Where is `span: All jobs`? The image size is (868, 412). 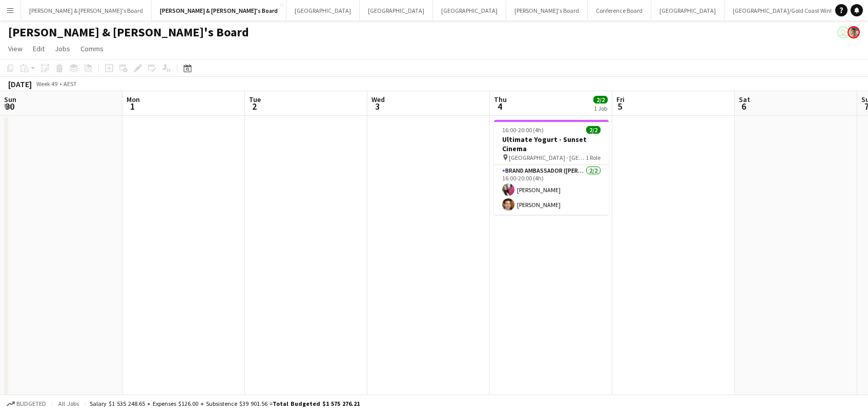 span: All jobs is located at coordinates (69, 403).